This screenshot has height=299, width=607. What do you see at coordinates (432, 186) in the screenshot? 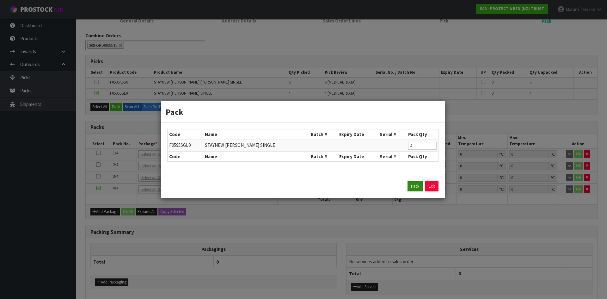
I see `a: Exit` at bounding box center [432, 186].